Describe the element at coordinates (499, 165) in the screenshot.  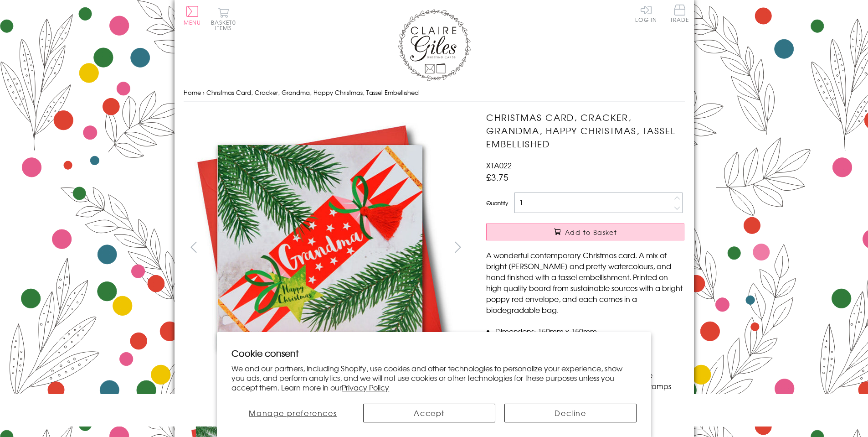
I see `span: XTA022` at that location.